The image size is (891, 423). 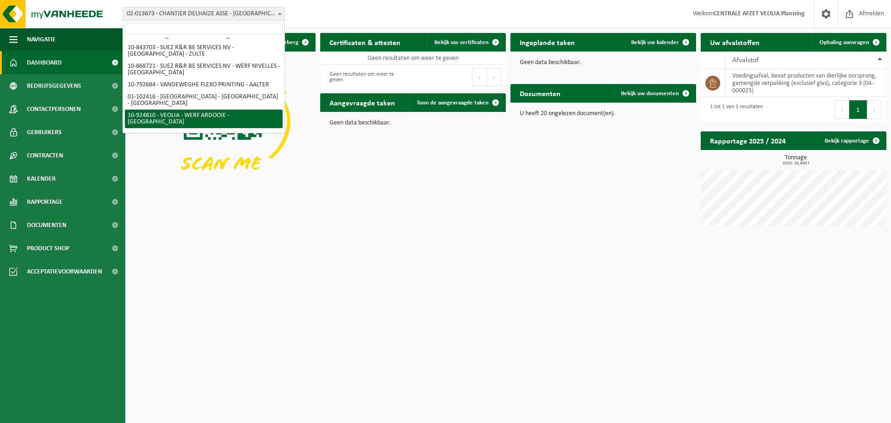 What do you see at coordinates (851, 141) in the screenshot?
I see `a: Bekijk rapportage` at bounding box center [851, 141].